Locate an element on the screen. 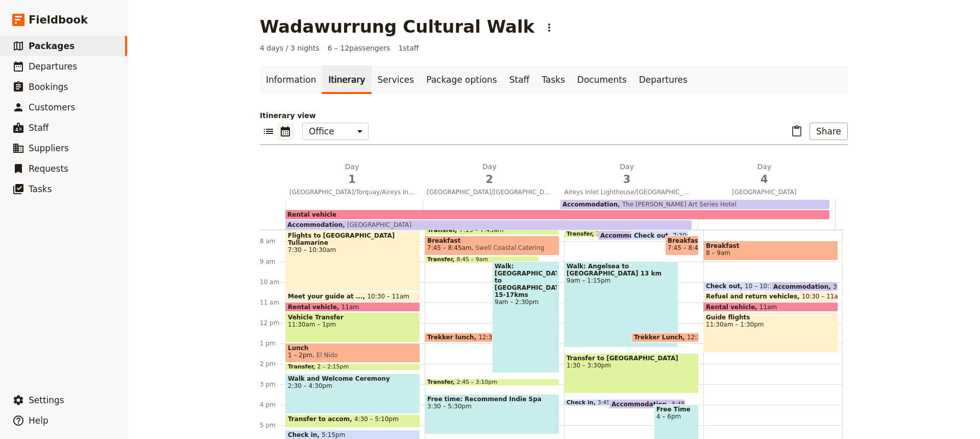  span: Packages is located at coordinates (51, 46).